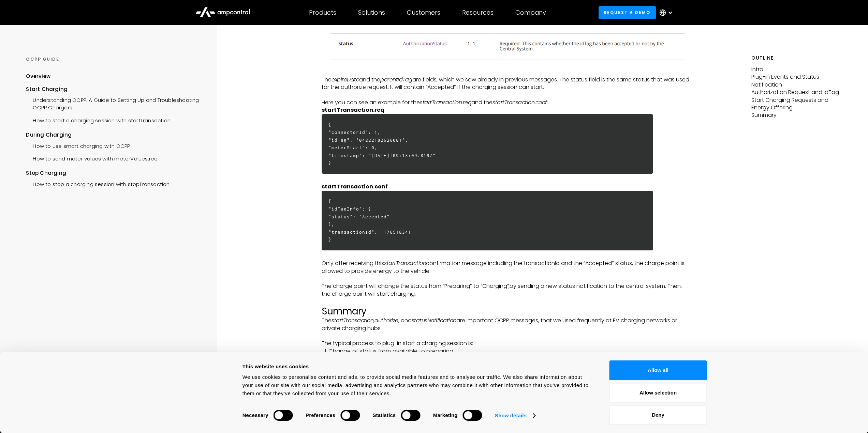 The height and width of the screenshot is (433, 868). What do you see at coordinates (797, 70) in the screenshot?
I see `p: Intro` at bounding box center [797, 70].